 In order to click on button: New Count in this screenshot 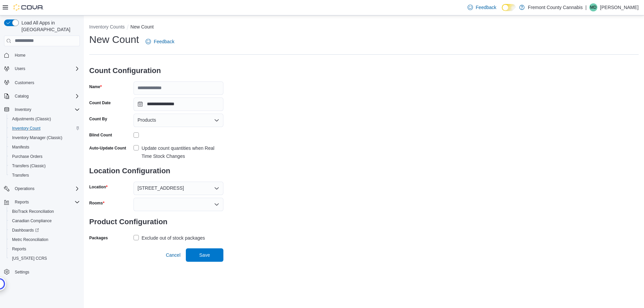, I will do `click(142, 27)`.